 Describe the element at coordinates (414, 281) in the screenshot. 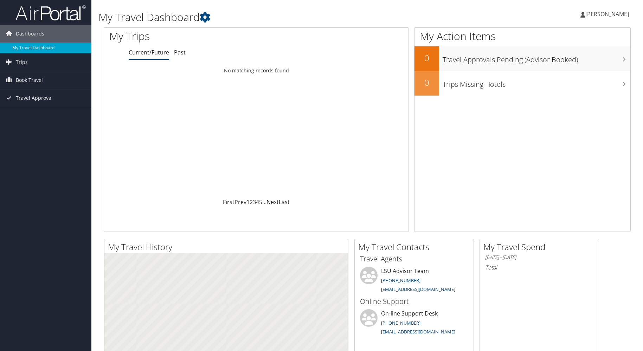

I see `li: LSU Advisor Team` at that location.